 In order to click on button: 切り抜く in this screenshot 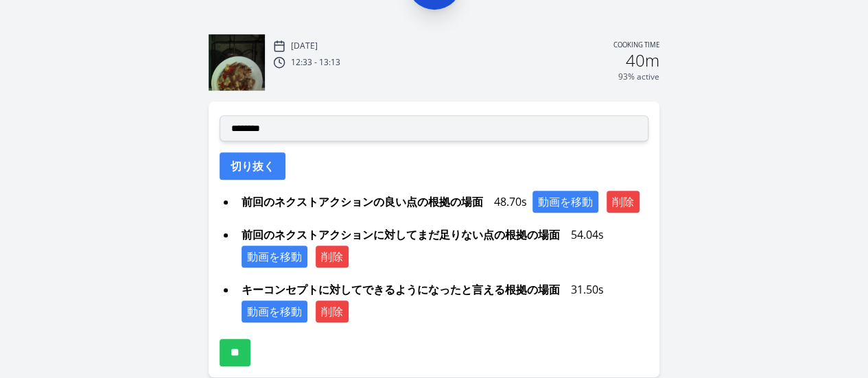, I will do `click(252, 166)`.